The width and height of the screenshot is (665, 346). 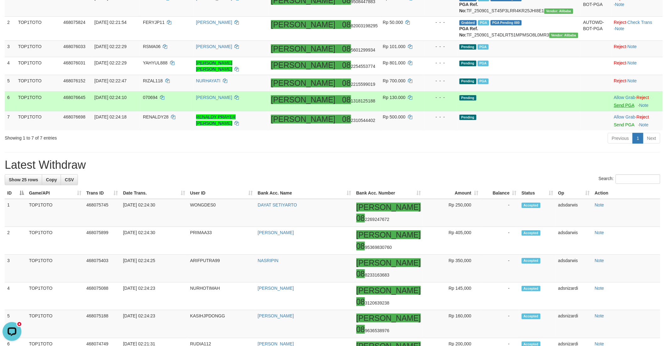 I want to click on span: 070694, so click(x=150, y=97).